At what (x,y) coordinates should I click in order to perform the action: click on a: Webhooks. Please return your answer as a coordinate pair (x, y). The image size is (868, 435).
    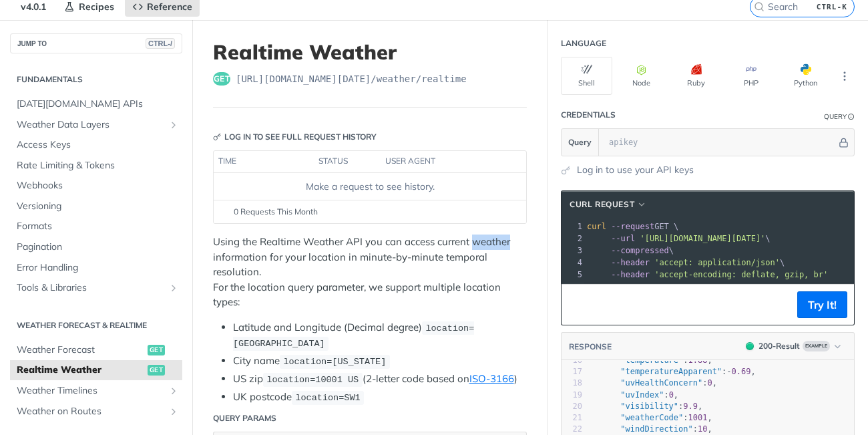
    Looking at the image, I should click on (96, 186).